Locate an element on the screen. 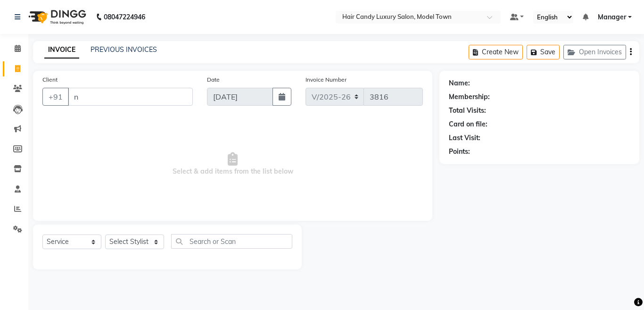 The width and height of the screenshot is (644, 310). div: Card on file: is located at coordinates (468, 124).